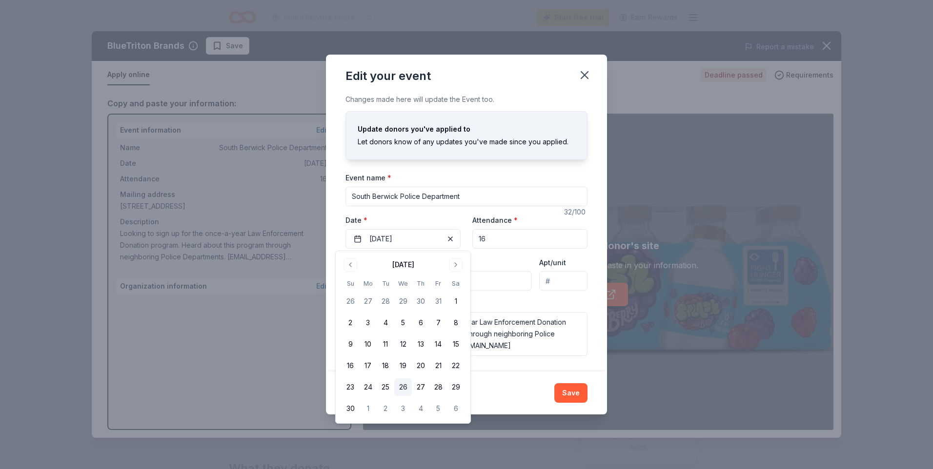 Image resolution: width=933 pixels, height=469 pixels. I want to click on button: 17, so click(368, 366).